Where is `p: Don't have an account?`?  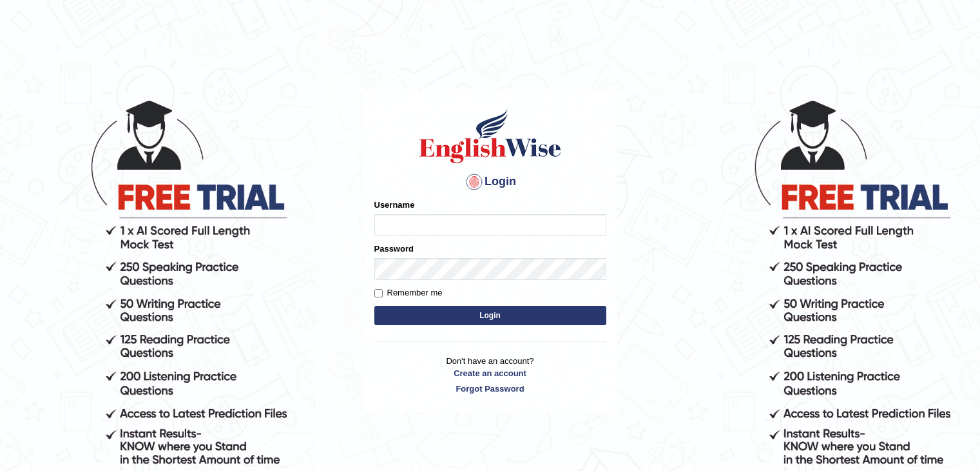 p: Don't have an account? is located at coordinates (490, 374).